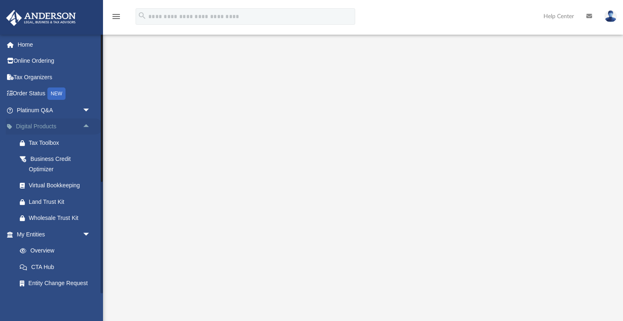 The width and height of the screenshot is (623, 321). Describe the element at coordinates (61, 143) in the screenshot. I see `div: Tax Toolbox` at that location.